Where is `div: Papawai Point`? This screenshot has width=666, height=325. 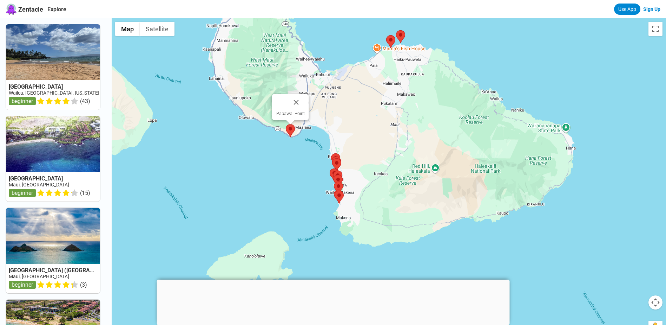
div: Papawai Point is located at coordinates (290, 113).